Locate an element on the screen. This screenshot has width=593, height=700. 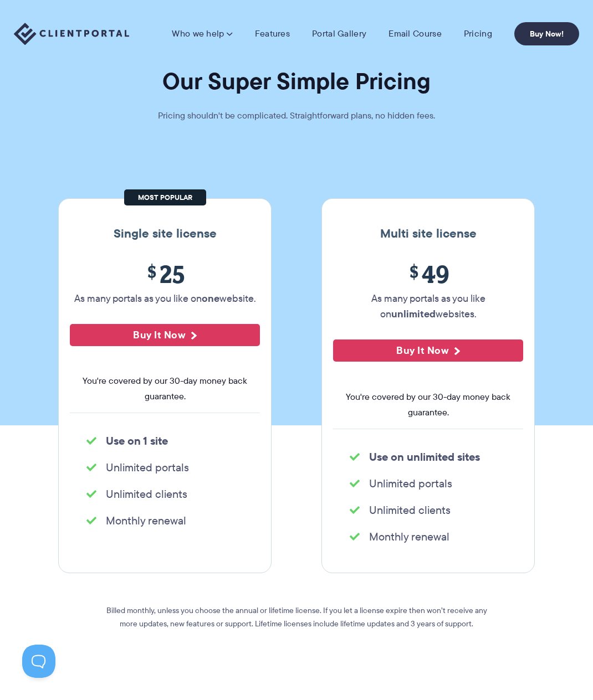
a: Pricing is located at coordinates (478, 34).